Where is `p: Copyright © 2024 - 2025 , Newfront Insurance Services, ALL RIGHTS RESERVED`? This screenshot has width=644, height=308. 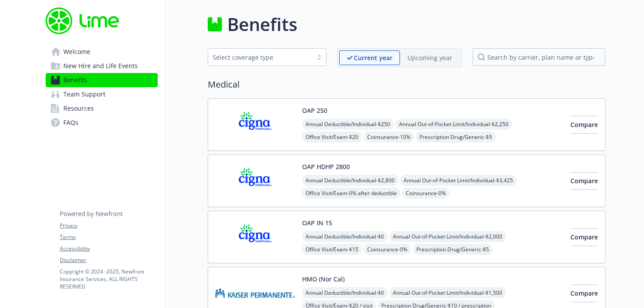
p: Copyright © 2024 - 2025 , Newfront Insurance Services, ALL RIGHTS RESERVED is located at coordinates (109, 279).